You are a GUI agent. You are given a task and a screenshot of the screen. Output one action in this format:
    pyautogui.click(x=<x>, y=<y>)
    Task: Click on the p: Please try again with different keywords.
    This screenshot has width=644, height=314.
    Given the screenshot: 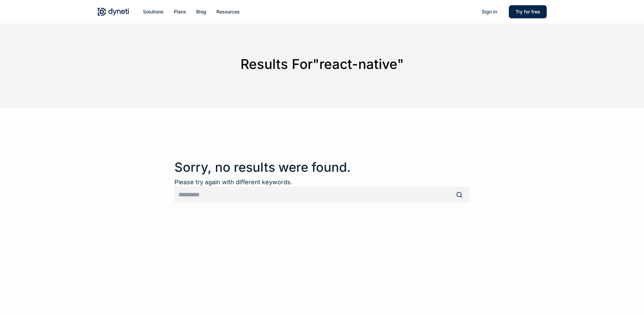 What is the action you would take?
    pyautogui.click(x=322, y=181)
    